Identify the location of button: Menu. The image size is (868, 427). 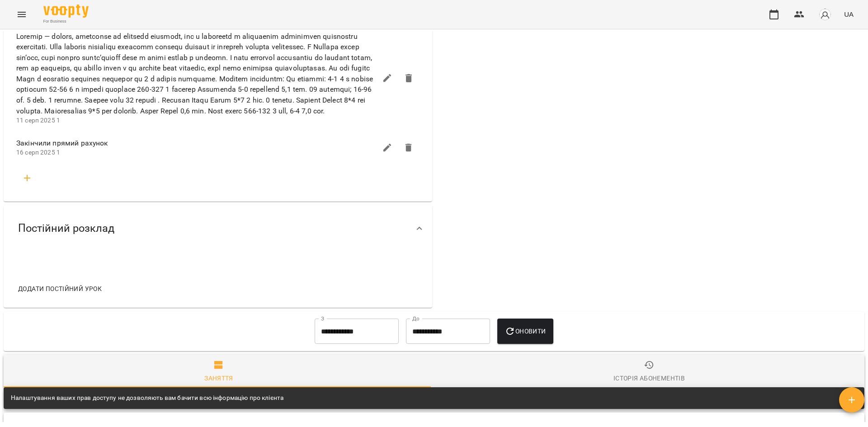
(21, 15).